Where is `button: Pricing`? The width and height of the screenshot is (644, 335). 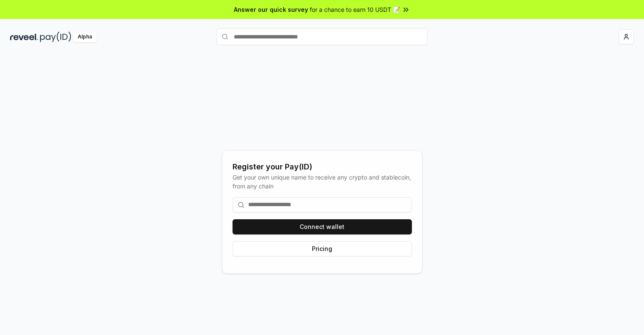
button: Pricing is located at coordinates (322, 249).